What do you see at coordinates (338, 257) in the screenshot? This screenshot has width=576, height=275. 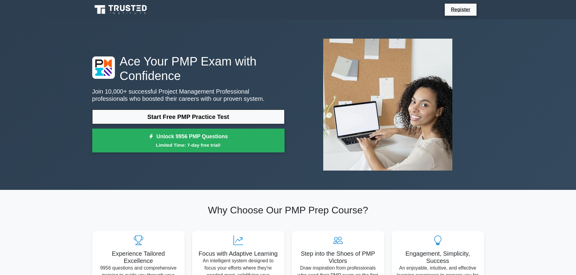 I see `h5: Step into the Shoes of PMP Victors` at bounding box center [338, 257].